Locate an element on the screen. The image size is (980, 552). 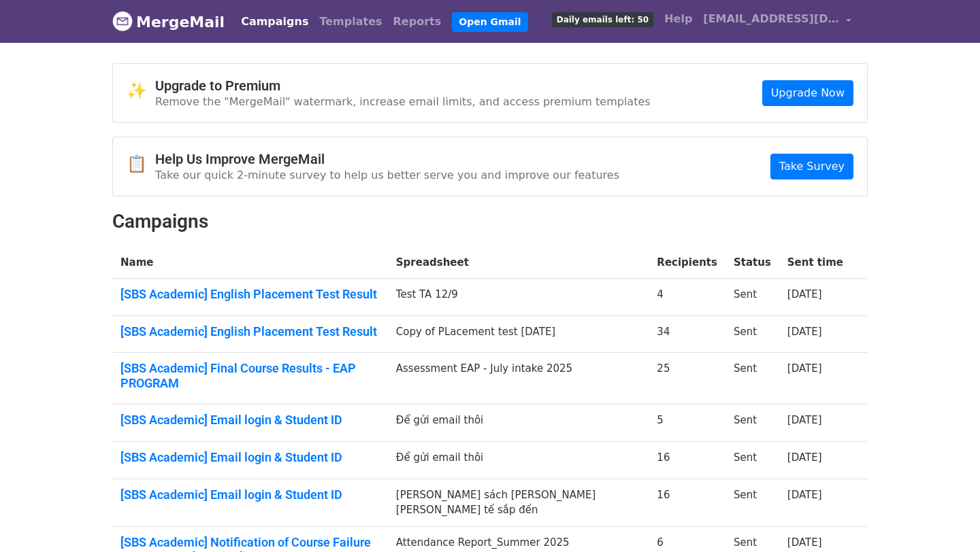
a: [SBS Academic] Final Course Results - EAP PROGRAM is located at coordinates (250, 375).